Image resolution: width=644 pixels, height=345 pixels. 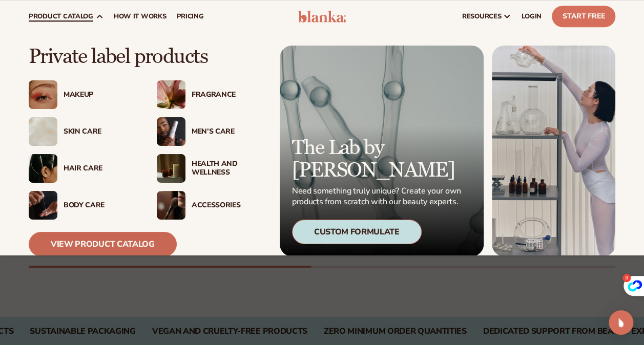 I want to click on div: Body Care, so click(x=100, y=205).